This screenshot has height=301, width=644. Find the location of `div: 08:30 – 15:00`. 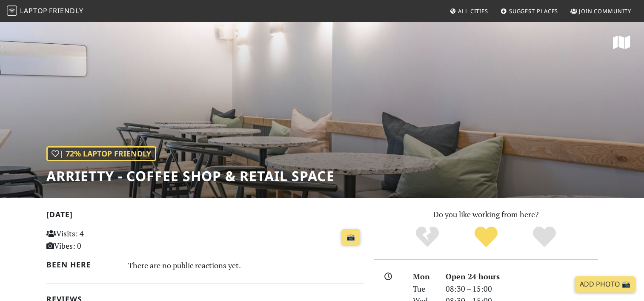

div: 08:30 – 15:00 is located at coordinates (522, 289).